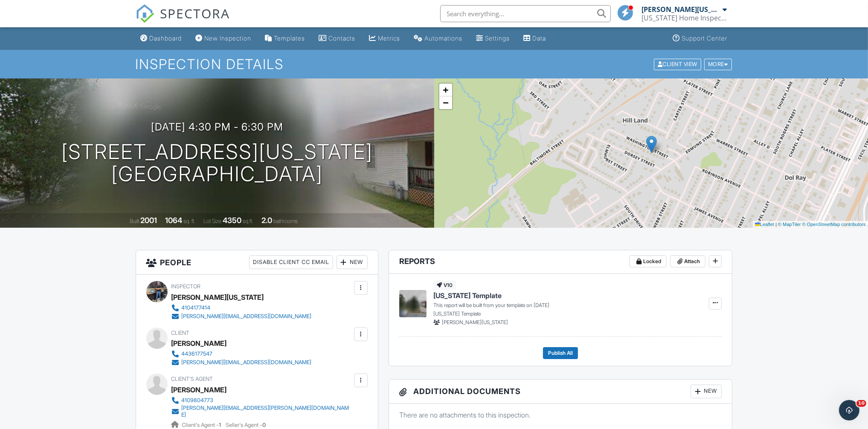 The image size is (868, 429). What do you see at coordinates (862, 404) in the screenshot?
I see `span: 10` at bounding box center [862, 404].